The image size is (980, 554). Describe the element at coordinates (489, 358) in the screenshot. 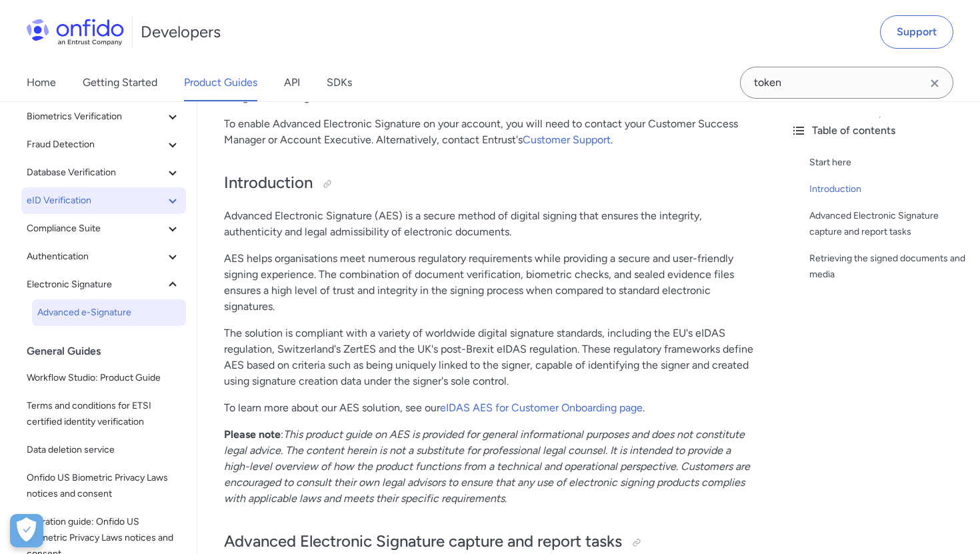

I see `p: The solution is compliant with a variety of worldwide digital signature standards, including the ...` at that location.